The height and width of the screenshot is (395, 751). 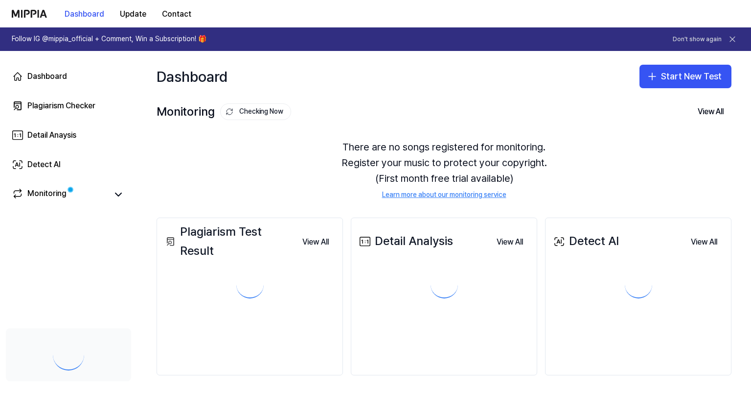 I want to click on h1: Follow IG @mippia_official + Comment, Win a Subscription! 🎁, so click(x=109, y=39).